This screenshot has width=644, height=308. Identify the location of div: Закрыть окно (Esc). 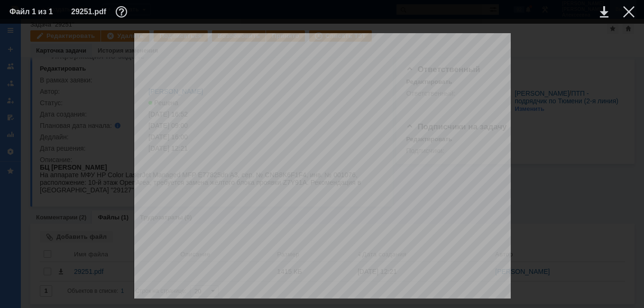
(629, 12).